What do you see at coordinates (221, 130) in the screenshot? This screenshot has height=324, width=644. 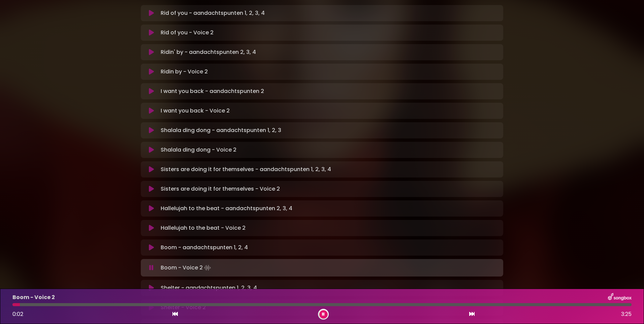 I see `p: Shalala ding dong - aandachtspunten 1, 2, 3` at bounding box center [221, 130].